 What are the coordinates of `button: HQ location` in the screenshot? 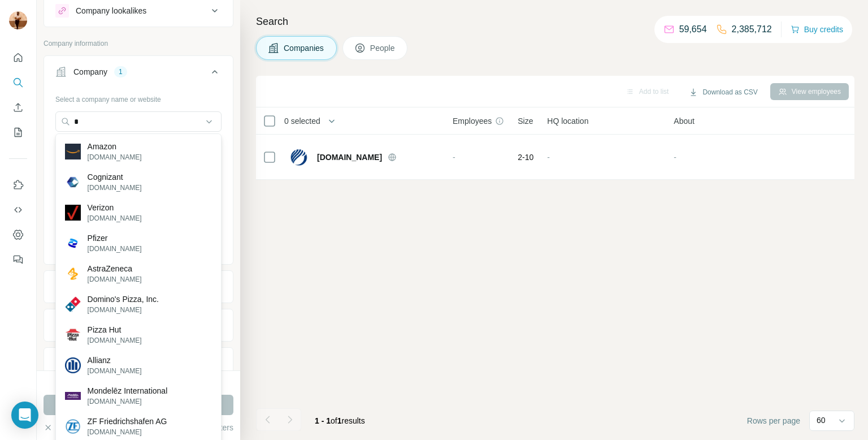 It's located at (138, 325).